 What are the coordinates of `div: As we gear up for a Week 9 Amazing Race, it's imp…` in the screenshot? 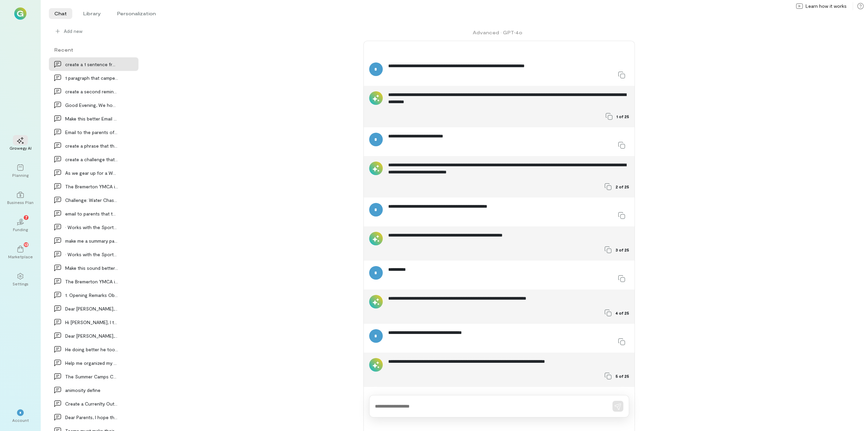 It's located at (92, 173).